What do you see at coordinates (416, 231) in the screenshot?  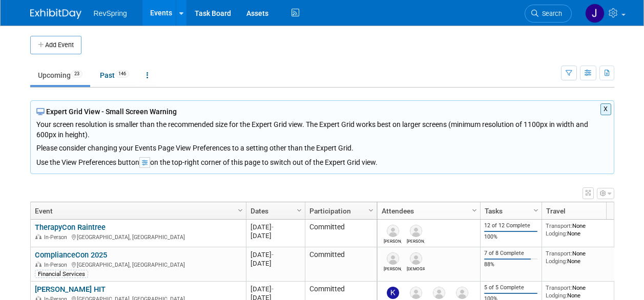 I see `img: David Bien` at bounding box center [416, 231].